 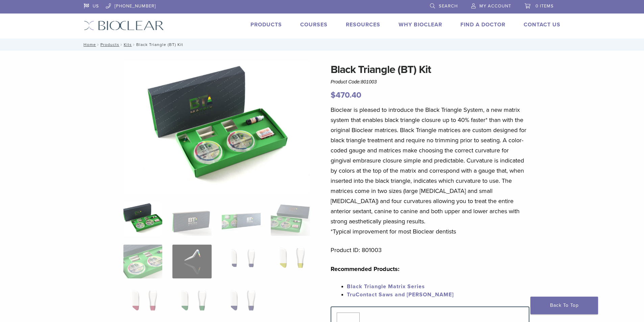 I want to click on img: Intro Black Triangle Kit-6 - Copy, so click(x=217, y=127).